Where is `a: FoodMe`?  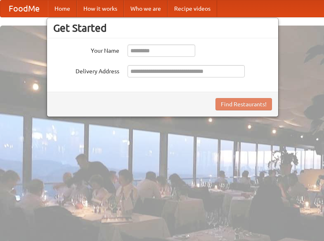 a: FoodMe is located at coordinates (24, 9).